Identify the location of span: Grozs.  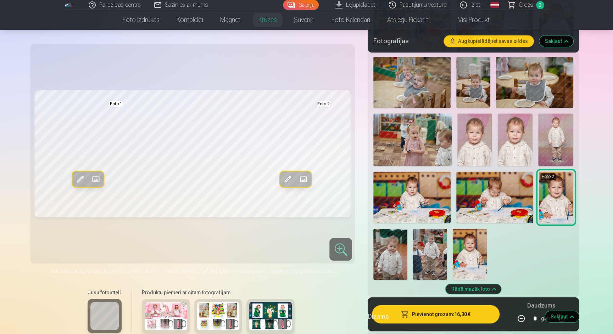
(526, 5).